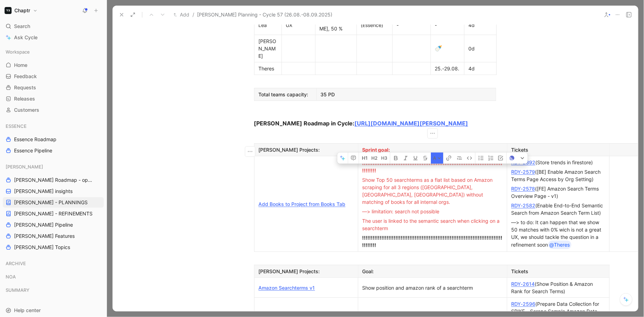 This screenshot has width=644, height=317. What do you see at coordinates (524, 284) in the screenshot?
I see `a: RDY-2614` at bounding box center [524, 284].